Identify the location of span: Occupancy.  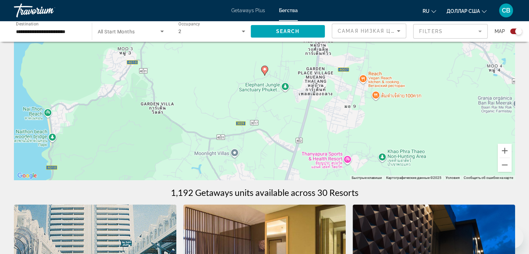
(189, 24).